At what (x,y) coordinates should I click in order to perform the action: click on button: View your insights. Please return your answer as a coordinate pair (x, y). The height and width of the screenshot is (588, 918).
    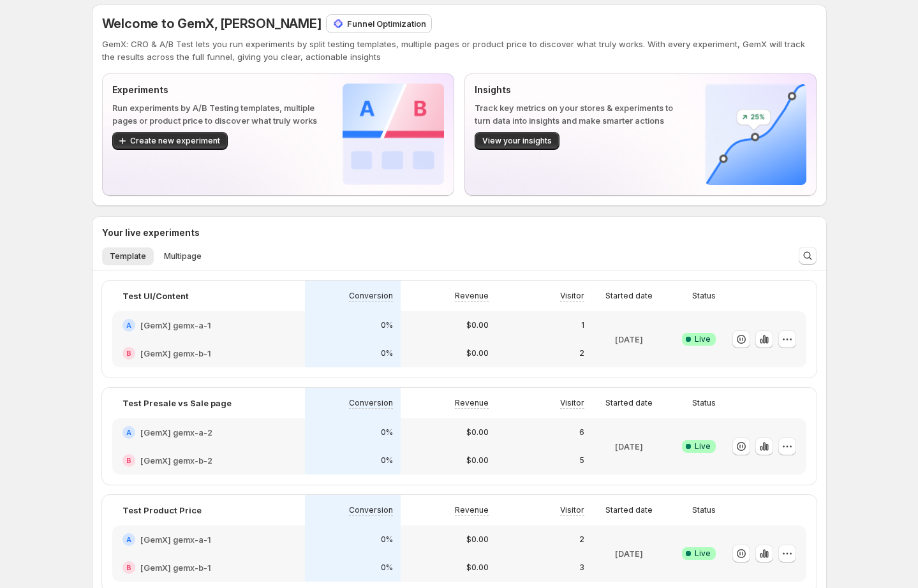
    Looking at the image, I should click on (517, 140).